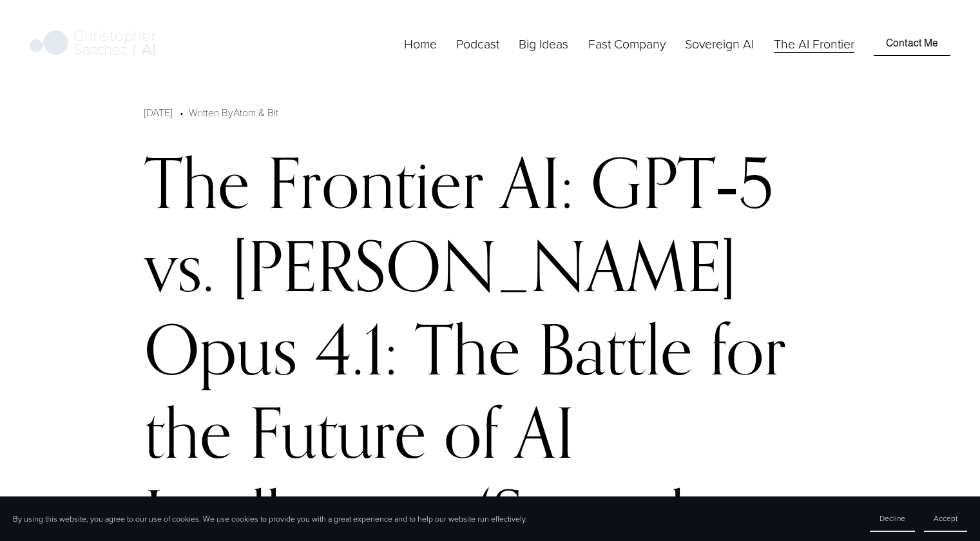  I want to click on p: By using this website, you agree to our use of cookies. We use cookies to provide you with a grea..., so click(270, 518).